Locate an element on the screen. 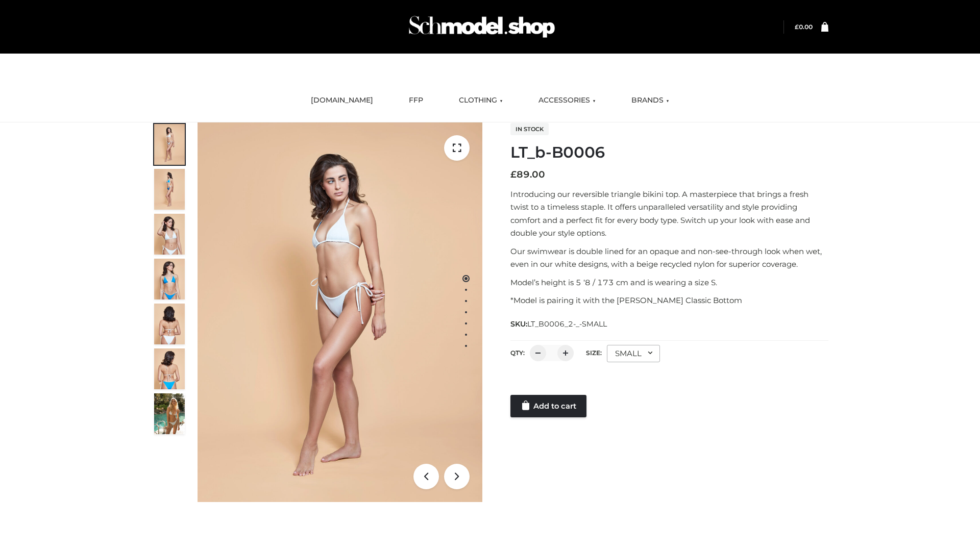 This screenshot has width=980, height=551. a: FFP is located at coordinates (416, 100).